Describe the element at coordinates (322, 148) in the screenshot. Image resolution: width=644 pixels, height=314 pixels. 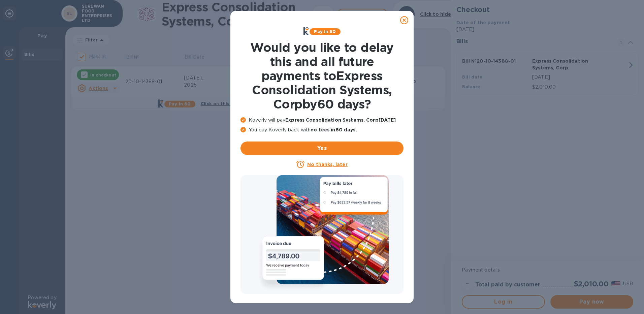
I see `span: Yes` at that location.